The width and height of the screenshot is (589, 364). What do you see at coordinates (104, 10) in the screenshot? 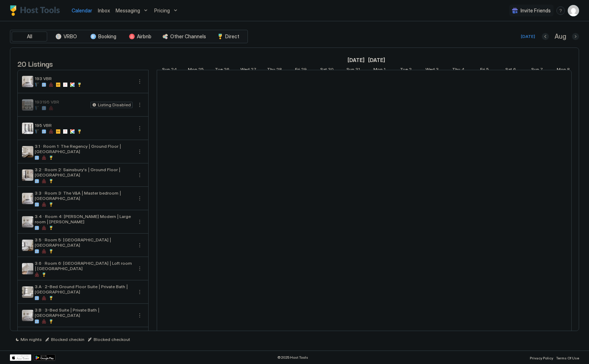
I see `a: Inbox` at bounding box center [104, 10].